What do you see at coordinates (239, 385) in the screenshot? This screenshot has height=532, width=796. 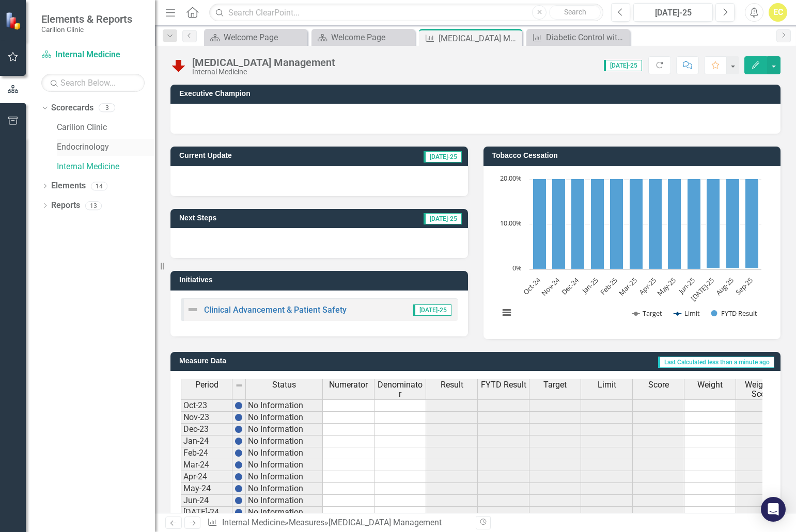 I see `img: 8DAGhfEEPCf229AAAAAElFTkSuQmCC` at bounding box center [239, 385].